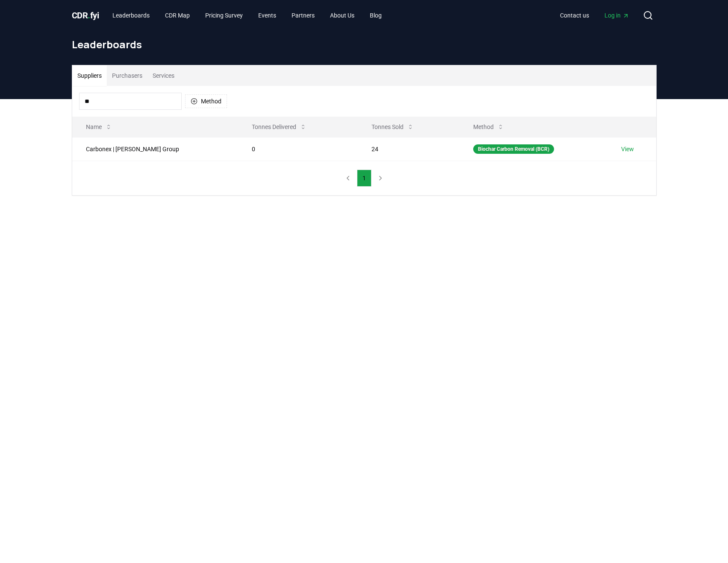 The image size is (728, 563). Describe the element at coordinates (298, 149) in the screenshot. I see `td: 0` at that location.